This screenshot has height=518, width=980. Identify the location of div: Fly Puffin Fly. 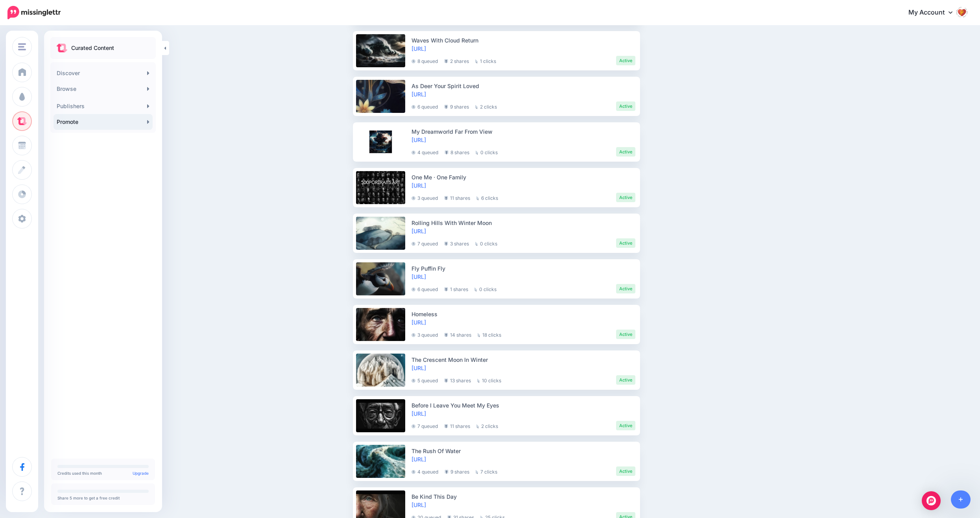
(523, 269).